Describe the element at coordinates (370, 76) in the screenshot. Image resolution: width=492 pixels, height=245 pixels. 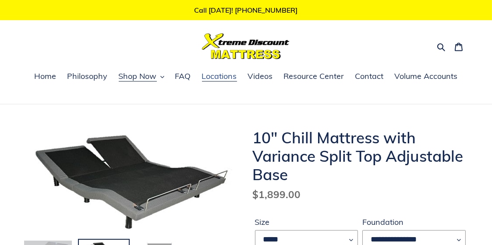
I see `span: Contact` at that location.